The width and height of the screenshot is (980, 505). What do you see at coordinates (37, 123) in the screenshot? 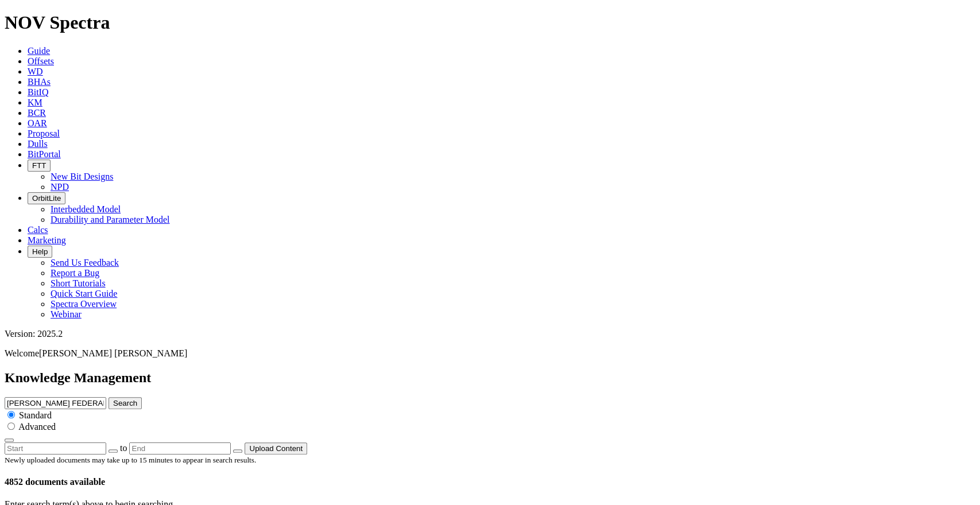
I see `span: OAR` at bounding box center [37, 123].